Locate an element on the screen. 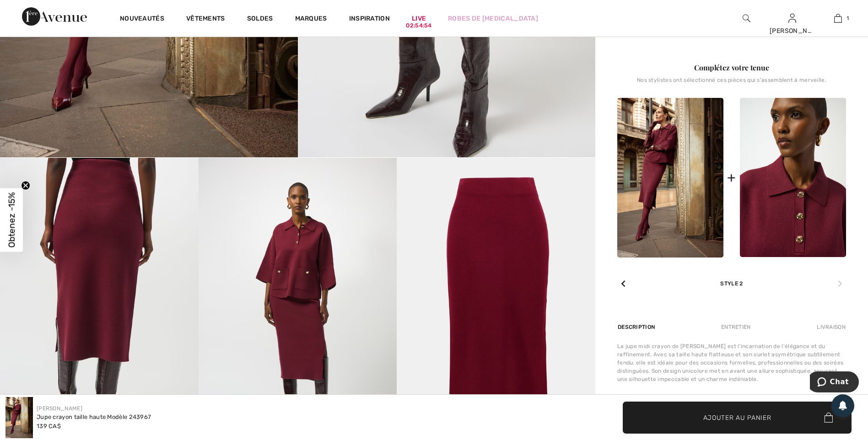 This screenshot has width=868, height=440. span: 1 is located at coordinates (847, 18).